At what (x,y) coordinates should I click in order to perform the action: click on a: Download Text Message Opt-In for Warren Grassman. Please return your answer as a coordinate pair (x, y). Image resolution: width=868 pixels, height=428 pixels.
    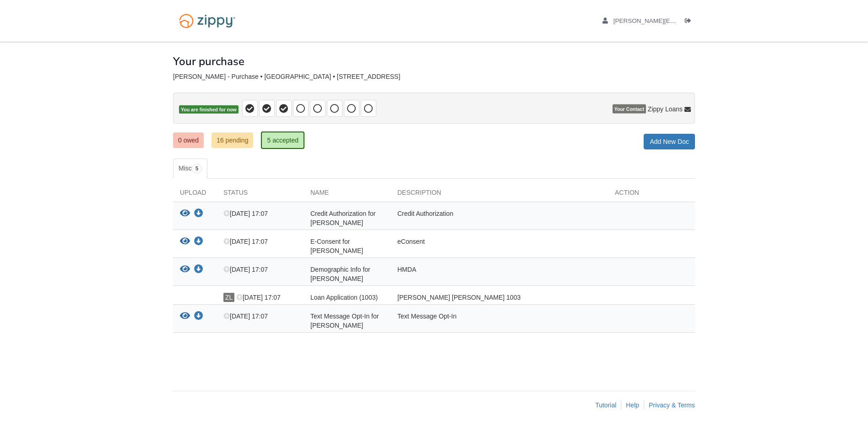
    Looking at the image, I should click on (199, 317).